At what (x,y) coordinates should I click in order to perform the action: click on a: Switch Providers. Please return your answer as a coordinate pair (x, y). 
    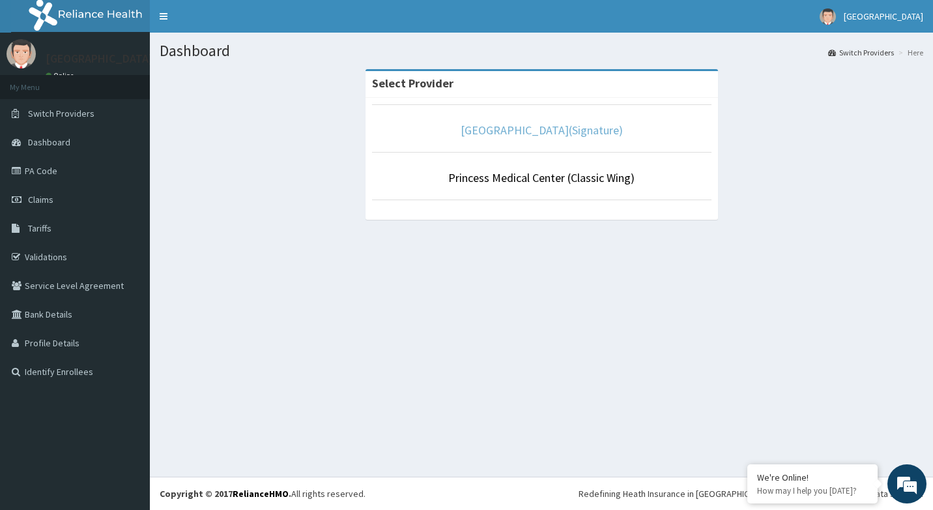
    Looking at the image, I should click on (861, 52).